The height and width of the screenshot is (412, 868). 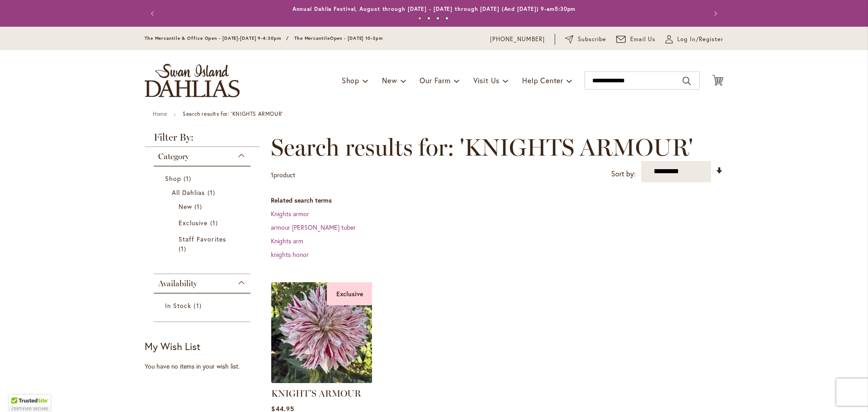 What do you see at coordinates (202, 239) in the screenshot?
I see `span: Staff Favorites` at bounding box center [202, 239].